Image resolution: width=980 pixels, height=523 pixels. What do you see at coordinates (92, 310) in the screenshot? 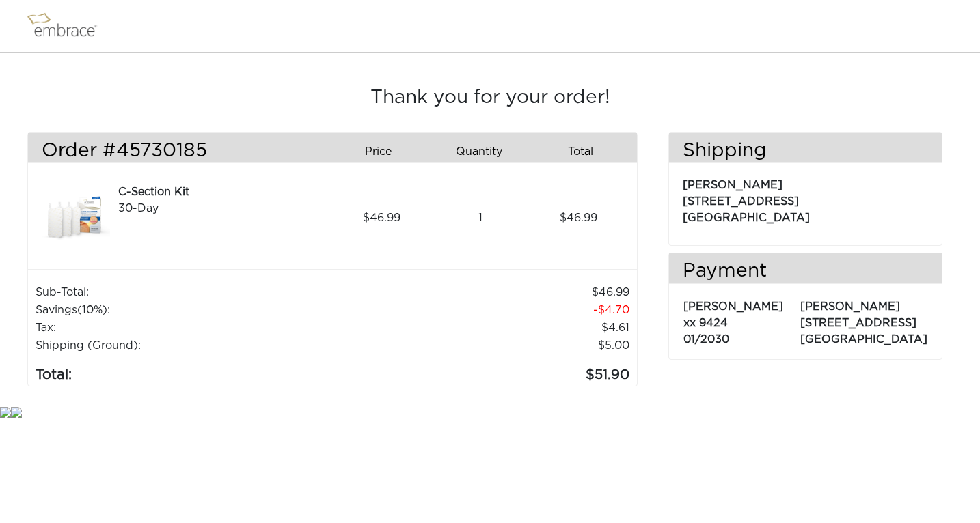
I see `span: (10%)` at bounding box center [92, 310].